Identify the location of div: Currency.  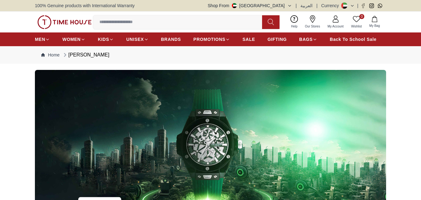
(331, 6).